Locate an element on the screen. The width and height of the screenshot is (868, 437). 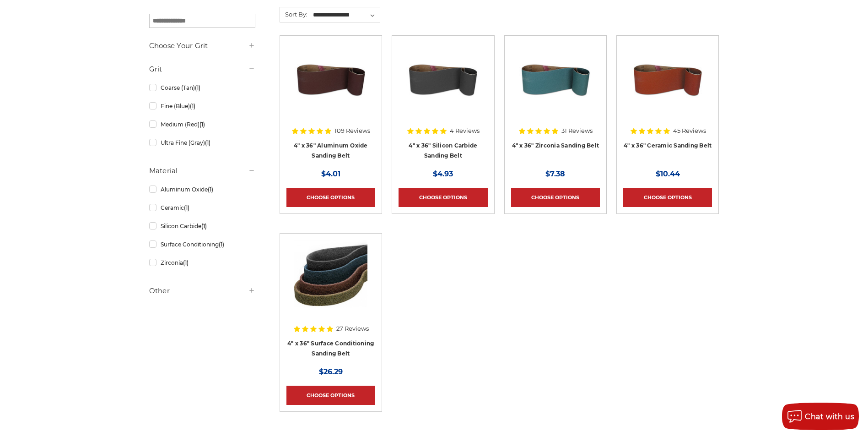
span: 4 Reviews is located at coordinates (464, 130).